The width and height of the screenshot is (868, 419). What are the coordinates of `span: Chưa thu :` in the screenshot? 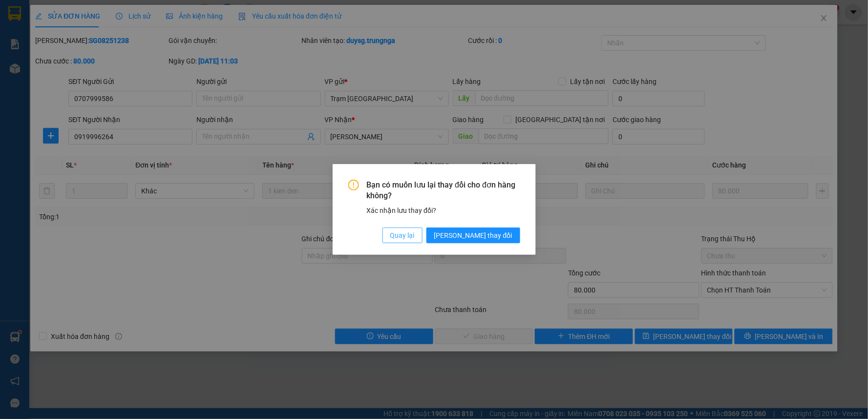 It's located at (110, 70).